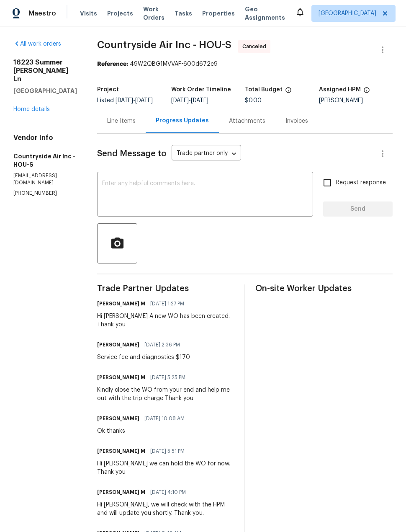  I want to click on span: Request response, so click(361, 182).